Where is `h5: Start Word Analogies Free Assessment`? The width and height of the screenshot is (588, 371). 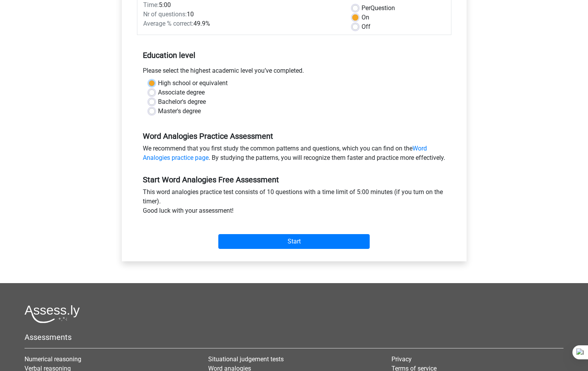
h5: Start Word Analogies Free Assessment is located at coordinates (294, 180).